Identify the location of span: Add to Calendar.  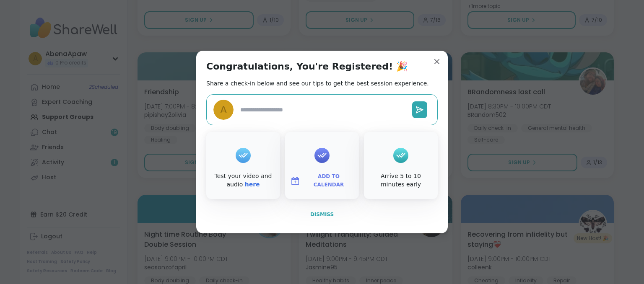
(328, 180).